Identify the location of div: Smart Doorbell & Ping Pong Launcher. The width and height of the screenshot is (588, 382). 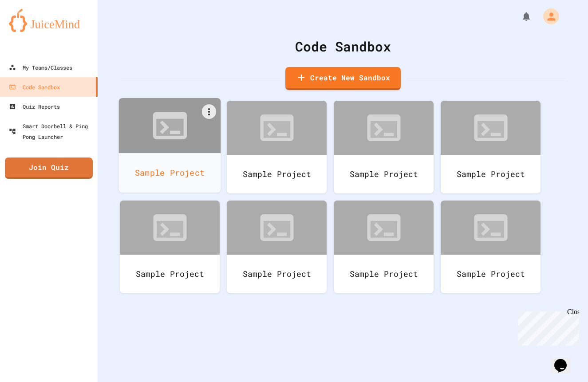
(52, 132).